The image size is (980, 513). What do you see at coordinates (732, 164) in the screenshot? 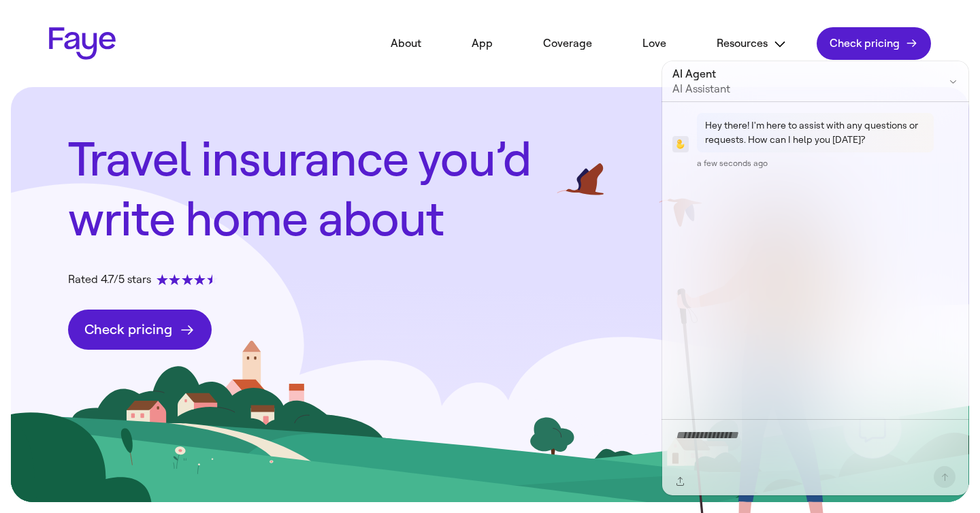
I see `span: a few seconds ago` at bounding box center [732, 164].